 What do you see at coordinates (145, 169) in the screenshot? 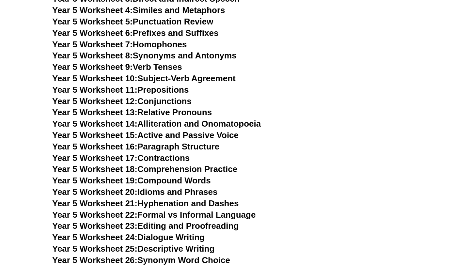
I see `a: Year 5 Worksheet 18:Comprehension Practice` at bounding box center [145, 169].